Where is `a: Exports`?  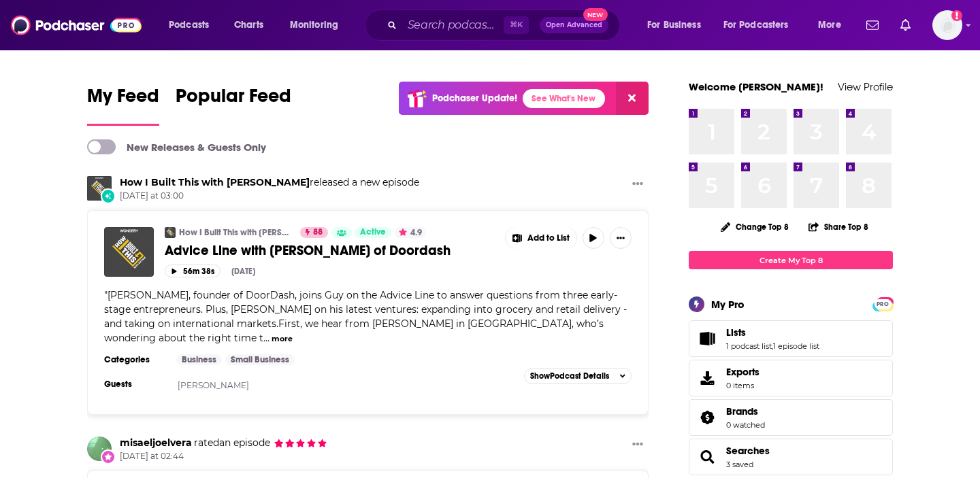 a: Exports is located at coordinates (791, 379).